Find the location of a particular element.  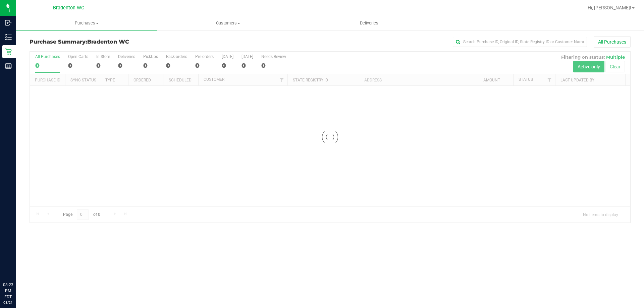

p: 08:23 PM EDT is located at coordinates (8, 291).